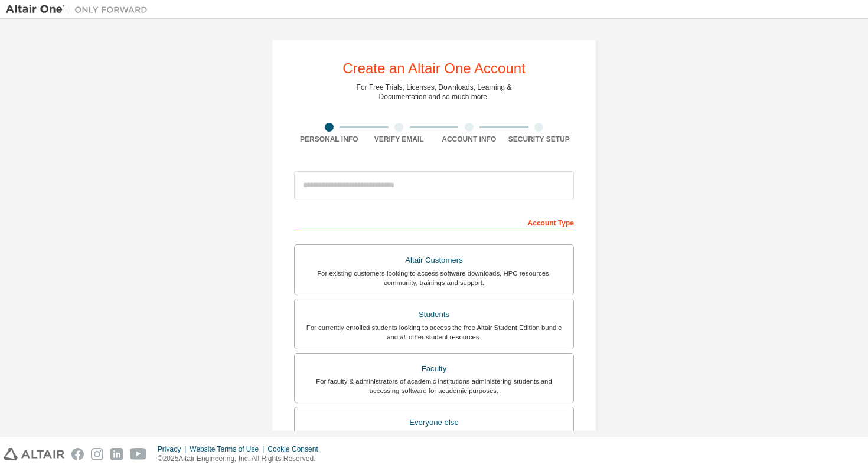  I want to click on img: youtube.svg, so click(138, 454).